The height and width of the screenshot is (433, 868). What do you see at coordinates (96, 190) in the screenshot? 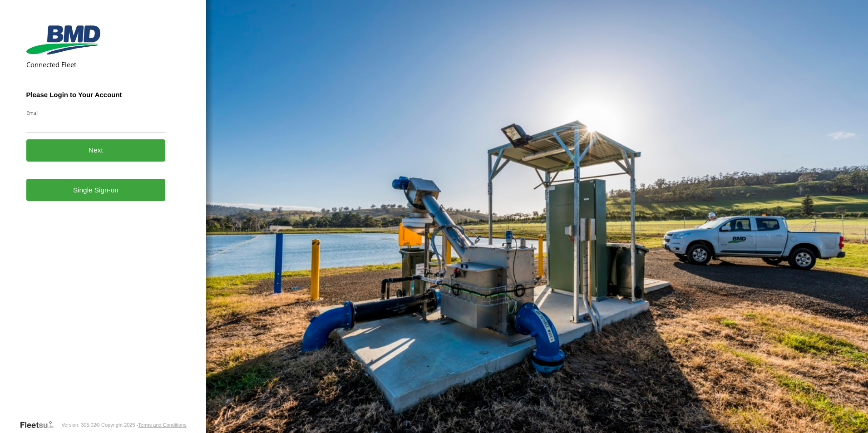
I see `a: Single Sign-on` at bounding box center [96, 190].